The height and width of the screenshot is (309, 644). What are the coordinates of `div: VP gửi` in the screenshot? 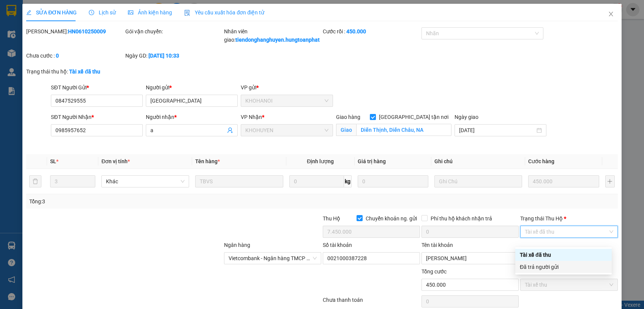 It's located at (286, 87).